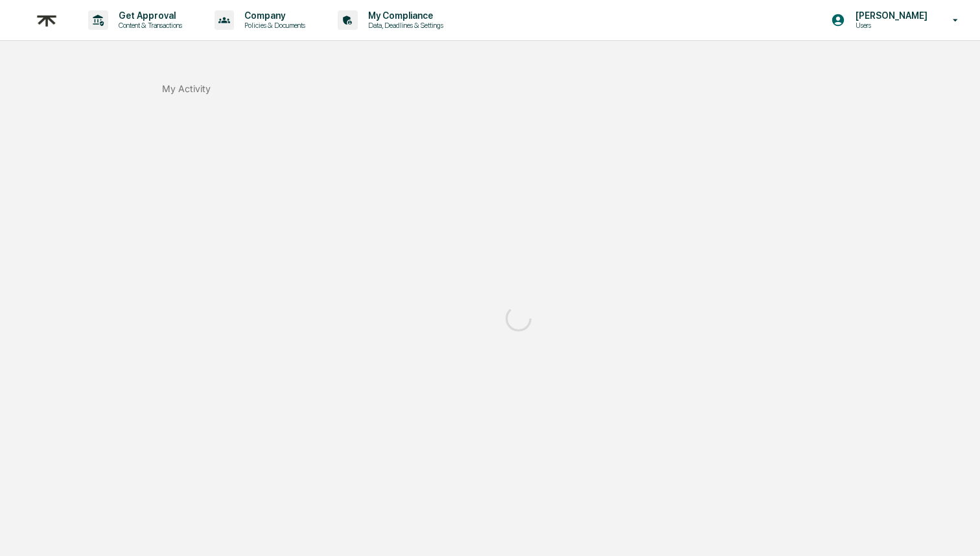 This screenshot has height=556, width=980. I want to click on p: Users, so click(889, 25).